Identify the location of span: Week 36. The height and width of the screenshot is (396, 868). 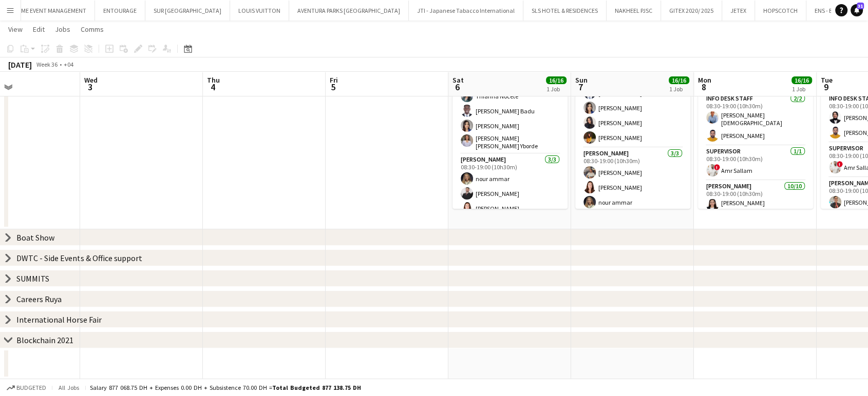
(47, 64).